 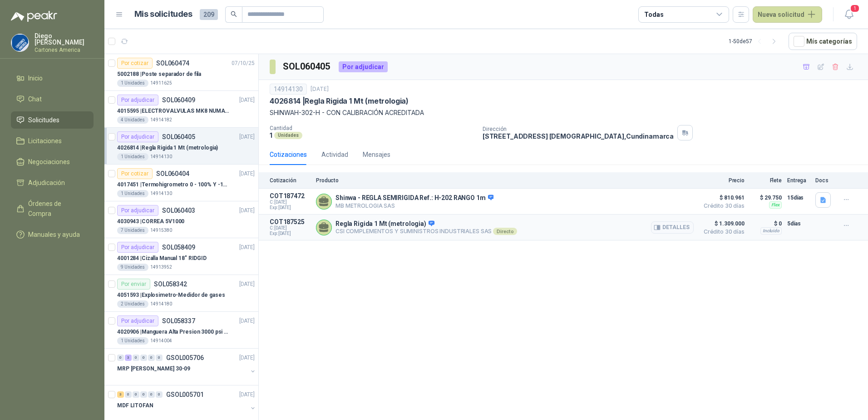 I want to click on p: Flete, so click(x=766, y=180).